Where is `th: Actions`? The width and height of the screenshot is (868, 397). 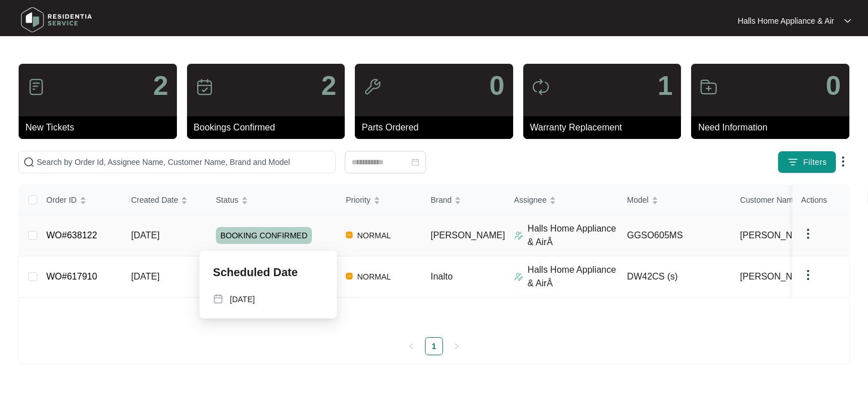 th: Actions is located at coordinates (821, 200).